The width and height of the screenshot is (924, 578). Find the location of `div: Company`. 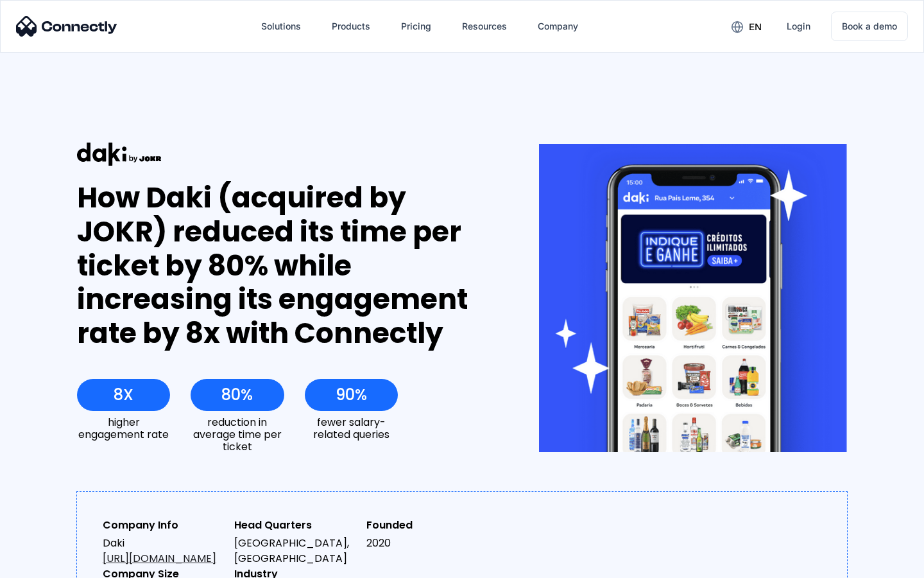

div: Company is located at coordinates (557, 26).